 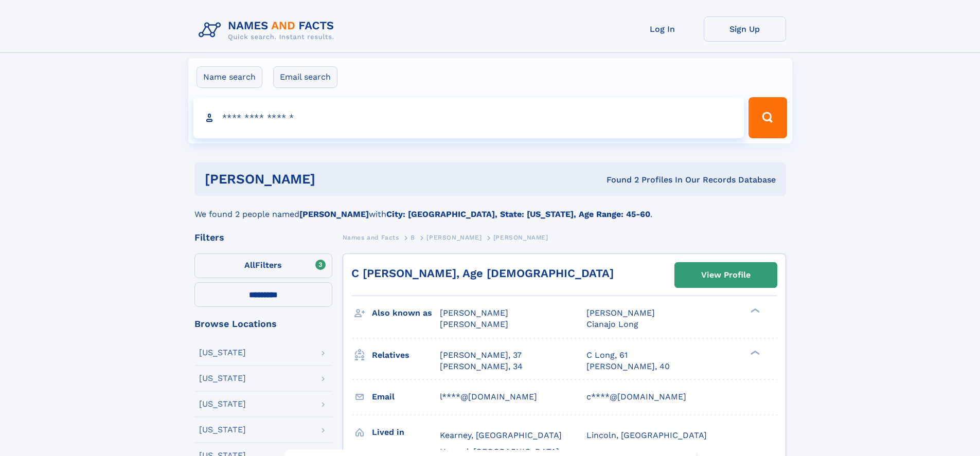 I want to click on a: Log In, so click(x=662, y=29).